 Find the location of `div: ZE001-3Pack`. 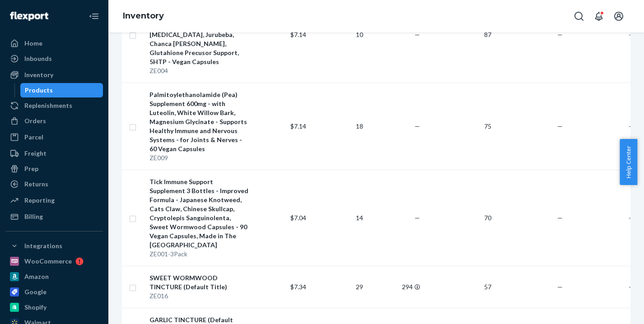

div: ZE001-3Pack is located at coordinates (199, 254).